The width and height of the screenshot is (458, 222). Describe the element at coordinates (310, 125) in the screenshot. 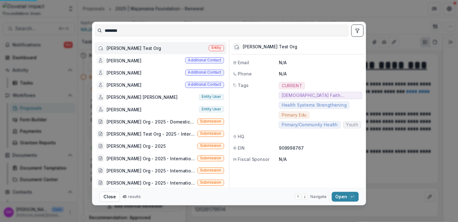

I see `span: Primary/Community Health` at that location.